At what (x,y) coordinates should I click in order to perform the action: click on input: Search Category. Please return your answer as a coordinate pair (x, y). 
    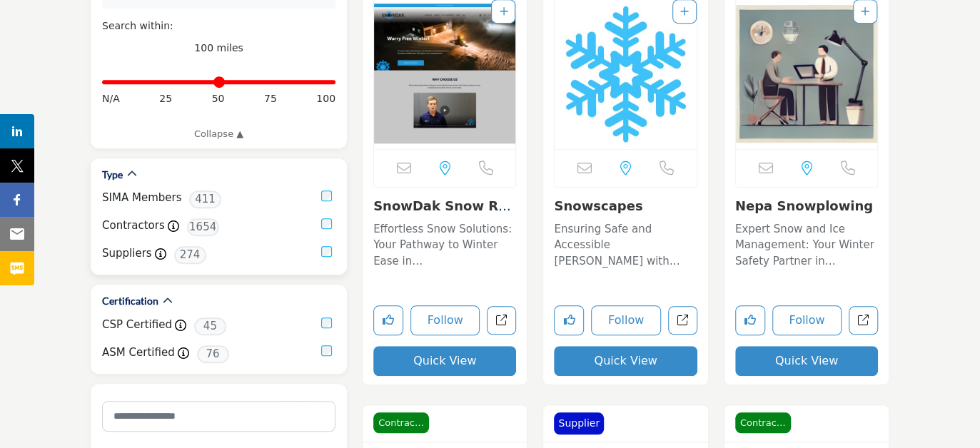
    Looking at the image, I should click on (218, 416).